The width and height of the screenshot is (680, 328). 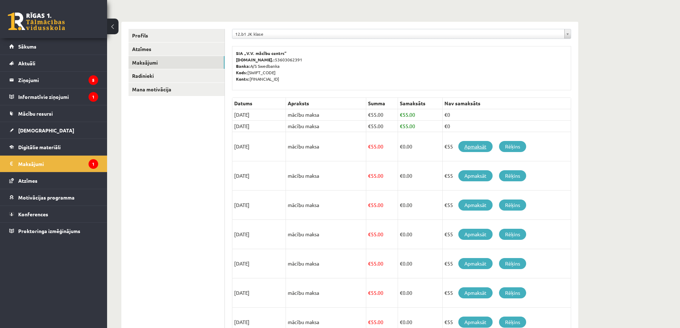 What do you see at coordinates (176, 76) in the screenshot?
I see `a: Radinieki` at bounding box center [176, 76].